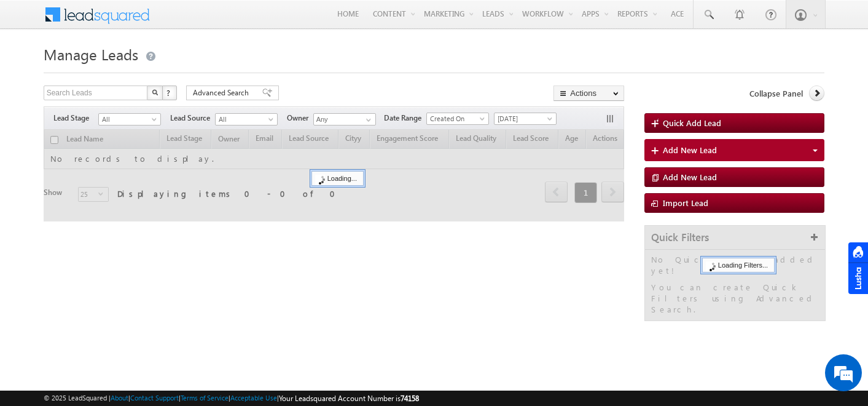  I want to click on a: Show All Items, so click(367, 120).